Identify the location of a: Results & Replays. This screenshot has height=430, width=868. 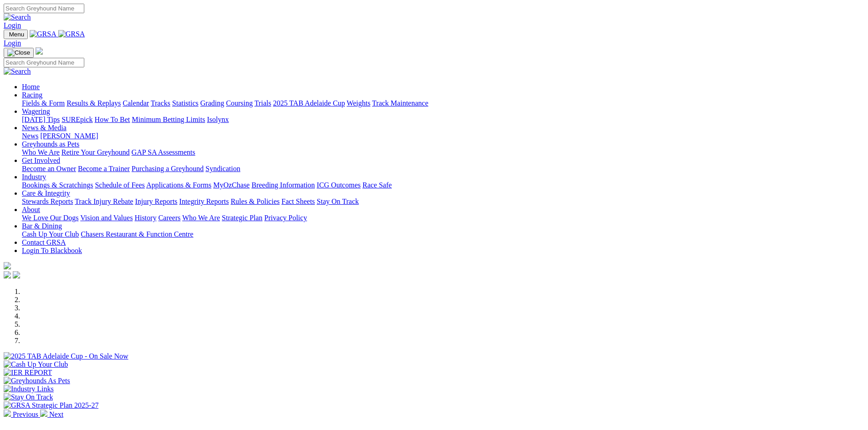
(93, 103).